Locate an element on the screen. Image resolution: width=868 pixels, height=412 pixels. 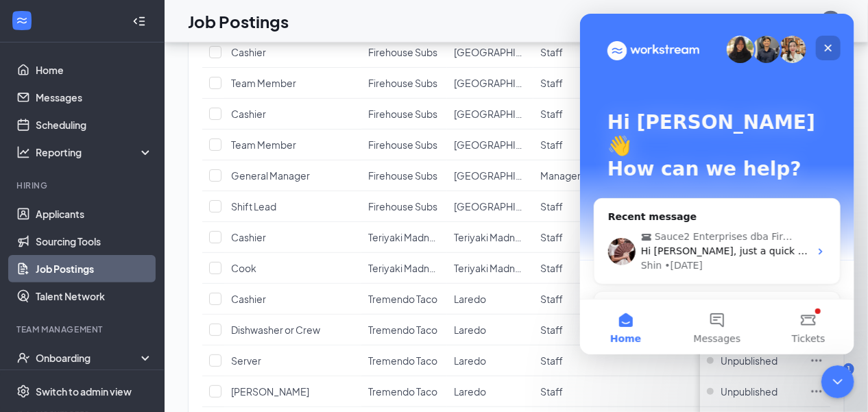
svg: QuestionInfo is located at coordinates (800, 21).